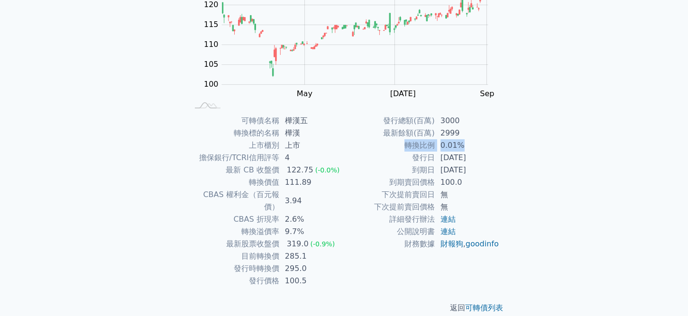 The image size is (688, 316). Describe the element at coordinates (487, 93) in the screenshot. I see `tspan: Sep` at that location.